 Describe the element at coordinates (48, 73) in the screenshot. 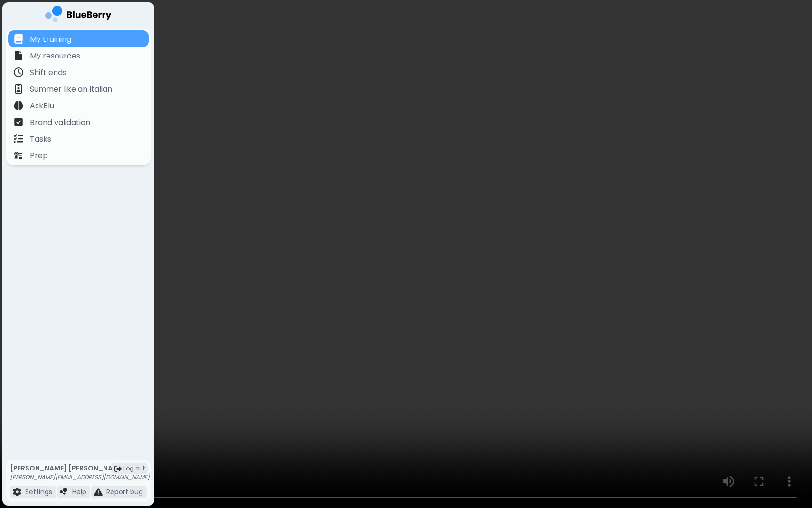

I see `p: Shift ends` at that location.